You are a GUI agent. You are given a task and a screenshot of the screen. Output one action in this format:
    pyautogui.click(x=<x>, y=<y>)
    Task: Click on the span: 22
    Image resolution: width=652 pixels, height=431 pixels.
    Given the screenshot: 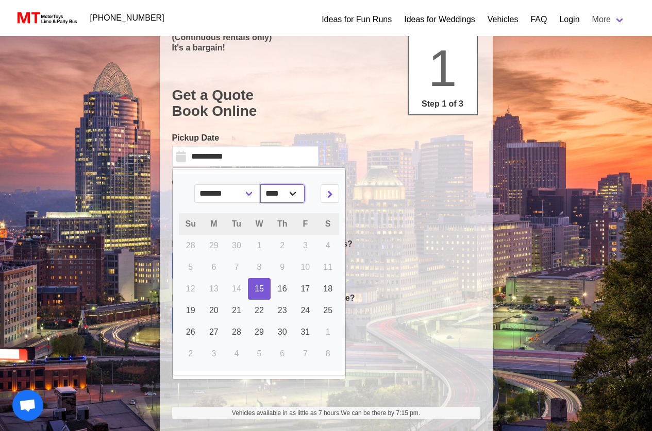 What is the action you would take?
    pyautogui.click(x=259, y=310)
    